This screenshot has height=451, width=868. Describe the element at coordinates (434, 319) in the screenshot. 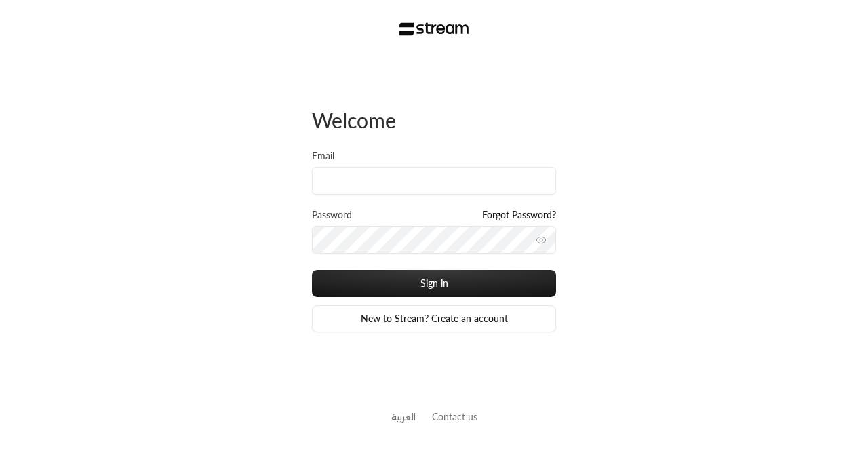

I see `a: New to Stream? Create an account` at that location.